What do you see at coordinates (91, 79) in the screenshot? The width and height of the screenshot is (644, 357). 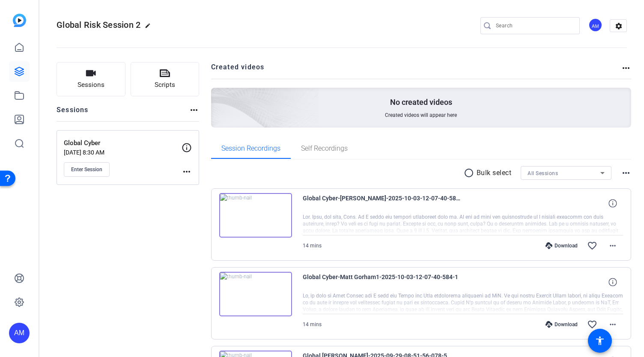 I see `button: Sessions` at bounding box center [91, 79].